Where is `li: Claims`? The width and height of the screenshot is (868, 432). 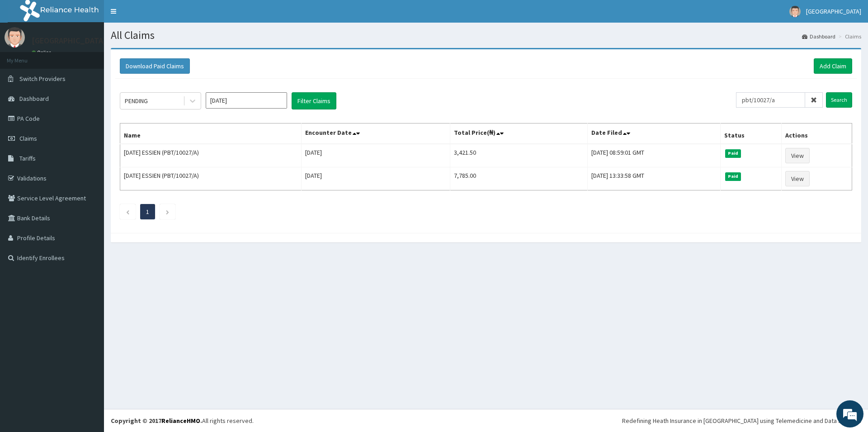 li: Claims is located at coordinates (849, 36).